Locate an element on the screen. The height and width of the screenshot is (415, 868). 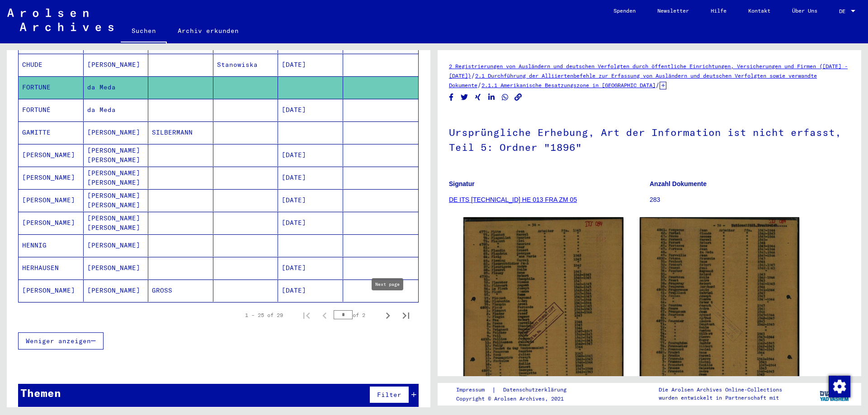
span: DE is located at coordinates (845, 12).